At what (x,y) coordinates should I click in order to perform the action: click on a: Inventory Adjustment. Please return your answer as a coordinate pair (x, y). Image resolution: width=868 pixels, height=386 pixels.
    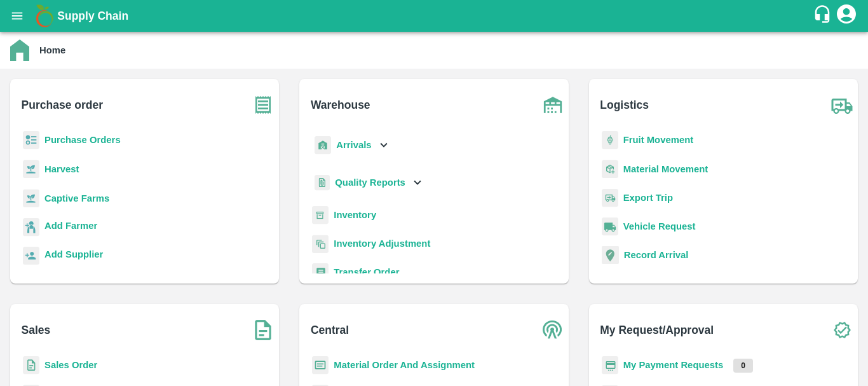
    Looking at the image, I should click on (382, 244).